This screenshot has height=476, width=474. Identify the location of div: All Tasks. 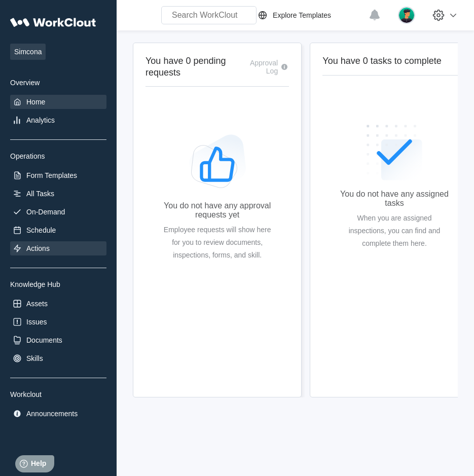
(40, 194).